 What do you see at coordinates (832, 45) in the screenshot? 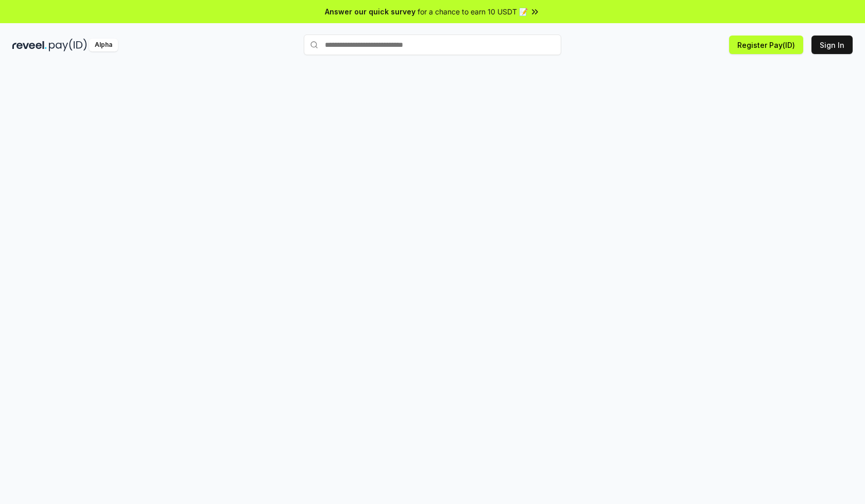
I see `button: Sign In` at bounding box center [832, 45].